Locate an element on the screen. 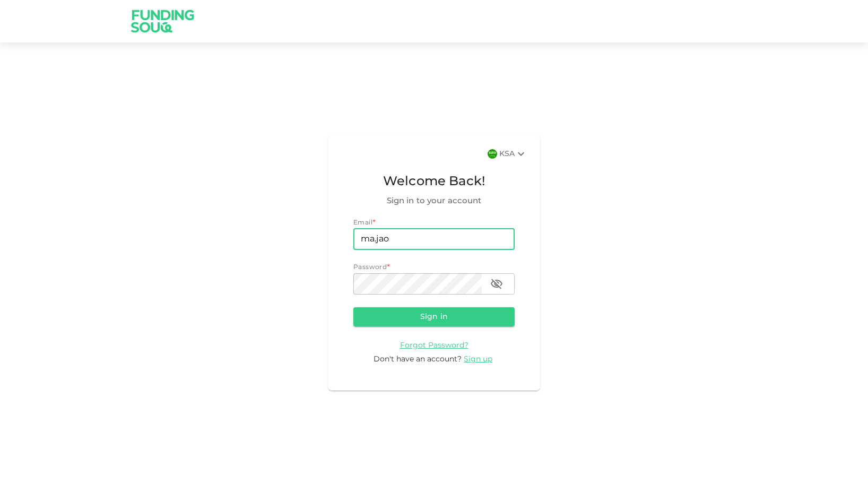 This screenshot has height=484, width=868. button: Sign in is located at coordinates (434, 316).